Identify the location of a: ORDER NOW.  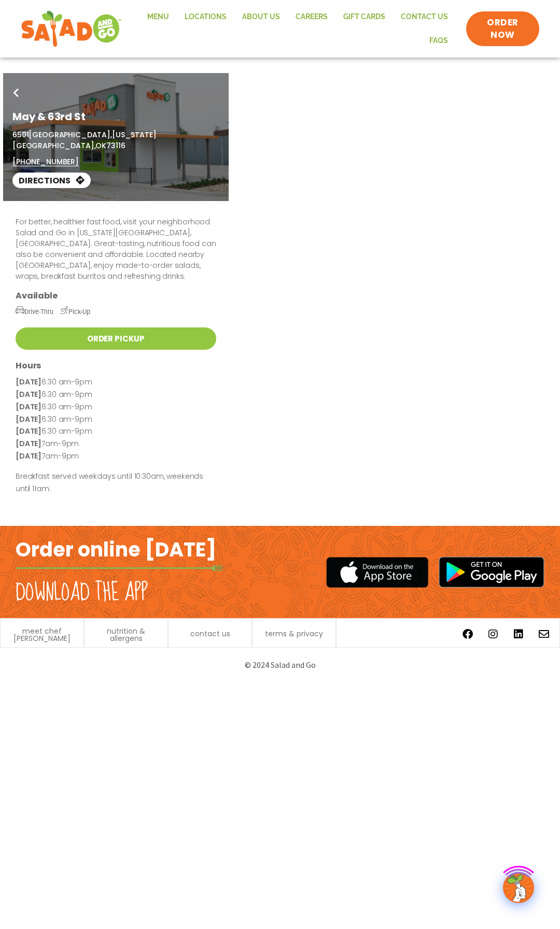
(503, 29).